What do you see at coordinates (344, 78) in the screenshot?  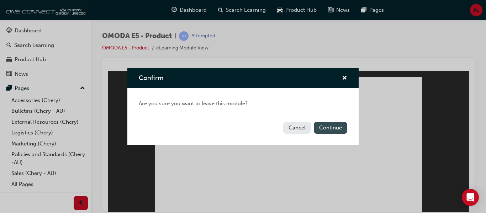 I see `button: cross-icon` at bounding box center [344, 78].